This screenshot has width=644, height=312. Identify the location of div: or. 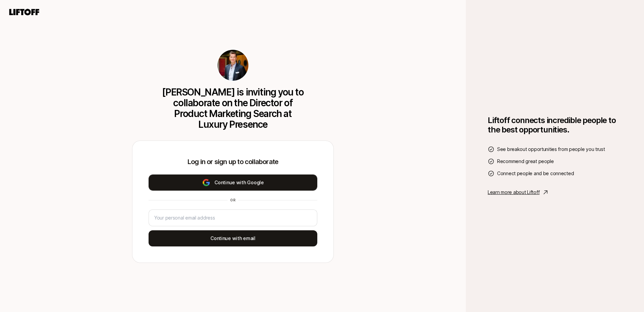
(233, 200).